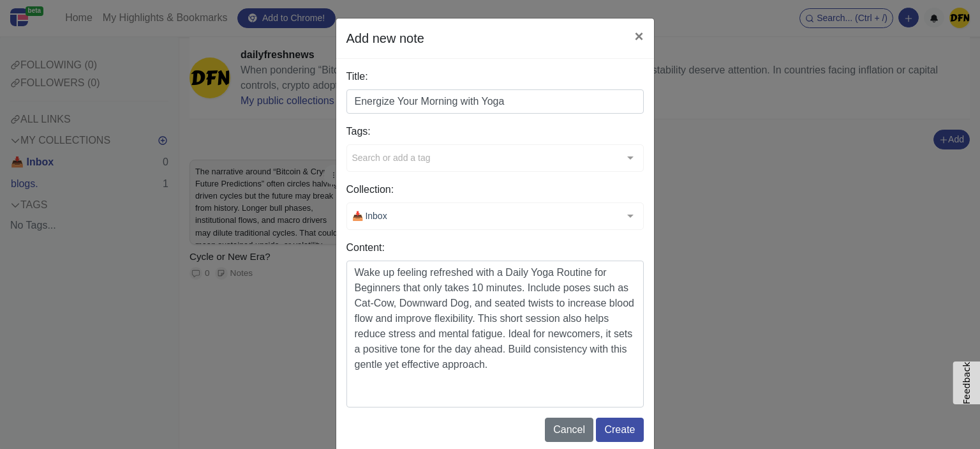  What do you see at coordinates (495, 132) in the screenshot?
I see `label: Tags:` at bounding box center [495, 132].